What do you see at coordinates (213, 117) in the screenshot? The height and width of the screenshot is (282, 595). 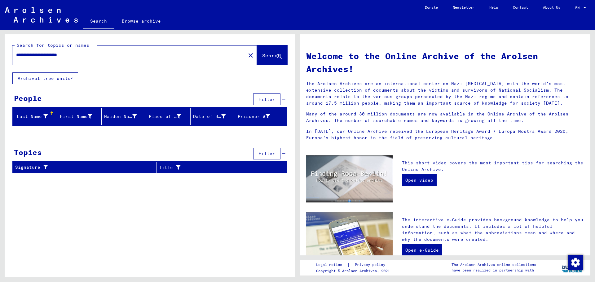 I see `mat-header-cell: Date of Birth` at bounding box center [213, 117].